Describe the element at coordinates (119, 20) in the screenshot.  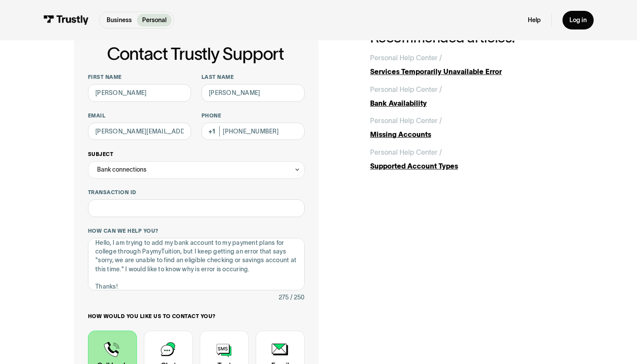
I see `a: Business` at that location.